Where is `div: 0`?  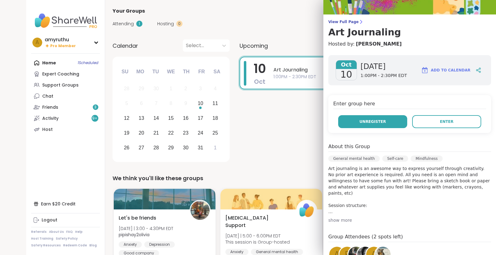
div: 0 is located at coordinates (179, 24).